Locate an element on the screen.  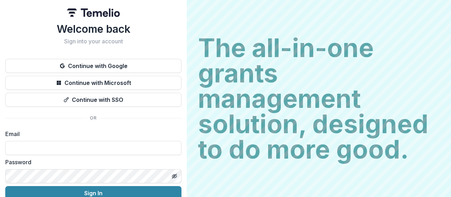
img: Temelio is located at coordinates (93, 13).